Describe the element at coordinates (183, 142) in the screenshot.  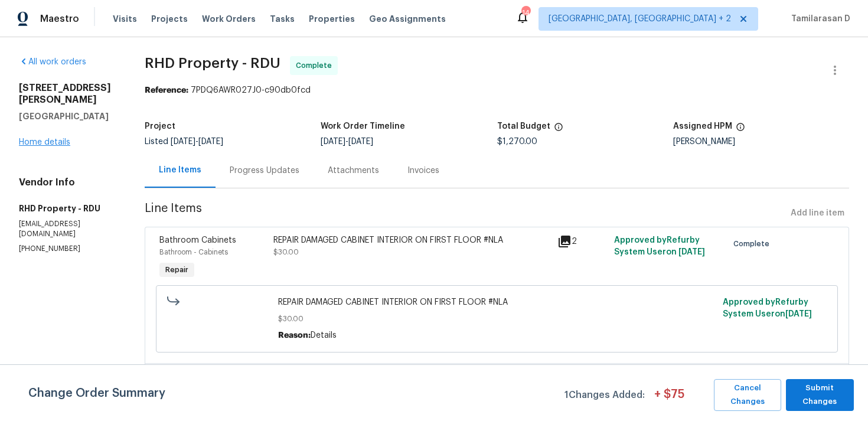
I see `span: Listed` at that location.